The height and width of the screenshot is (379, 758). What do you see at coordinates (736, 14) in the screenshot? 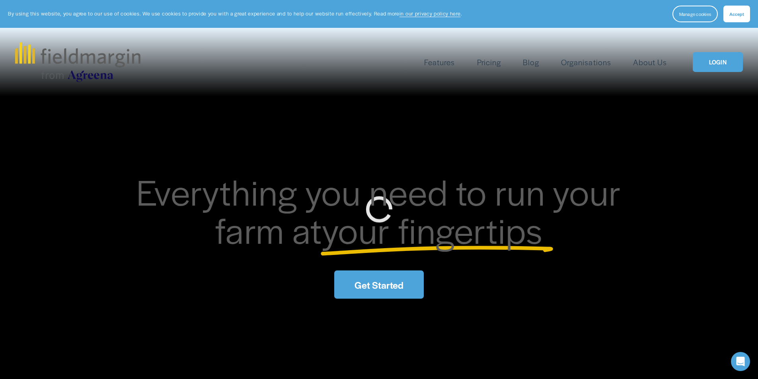
I see `button: Accept` at bounding box center [736, 14].